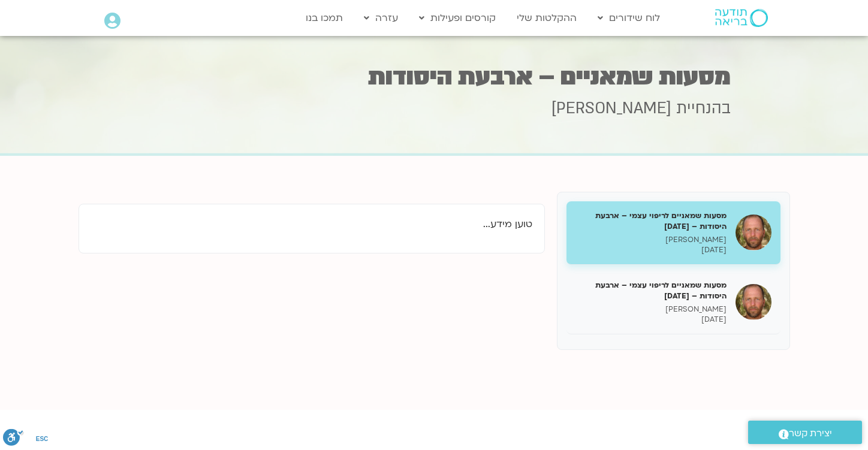 This screenshot has height=450, width=868. Describe the element at coordinates (324, 18) in the screenshot. I see `a: תמכו בנו` at that location.